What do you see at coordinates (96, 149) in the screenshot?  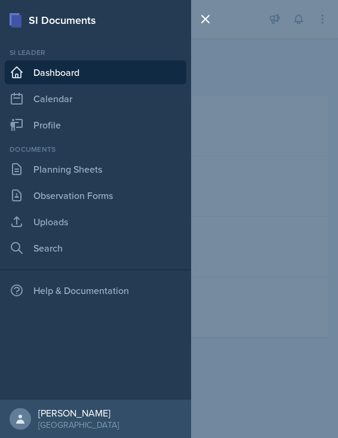 I see `div: Documents` at bounding box center [96, 149].